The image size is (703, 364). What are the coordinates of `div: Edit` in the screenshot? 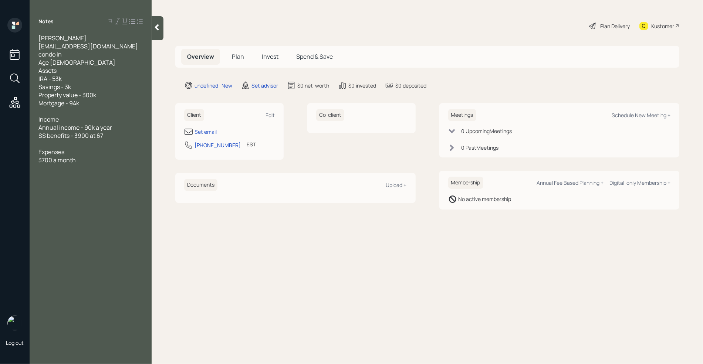 It's located at (270, 115).